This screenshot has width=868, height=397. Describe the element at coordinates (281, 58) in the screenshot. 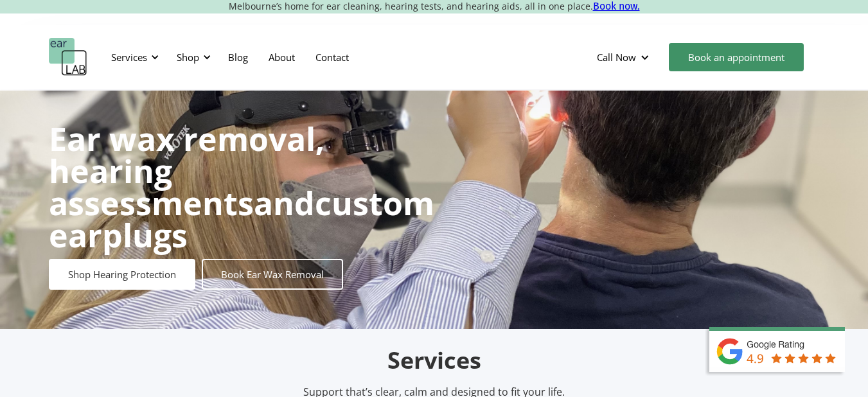

I see `a: About` at that location.